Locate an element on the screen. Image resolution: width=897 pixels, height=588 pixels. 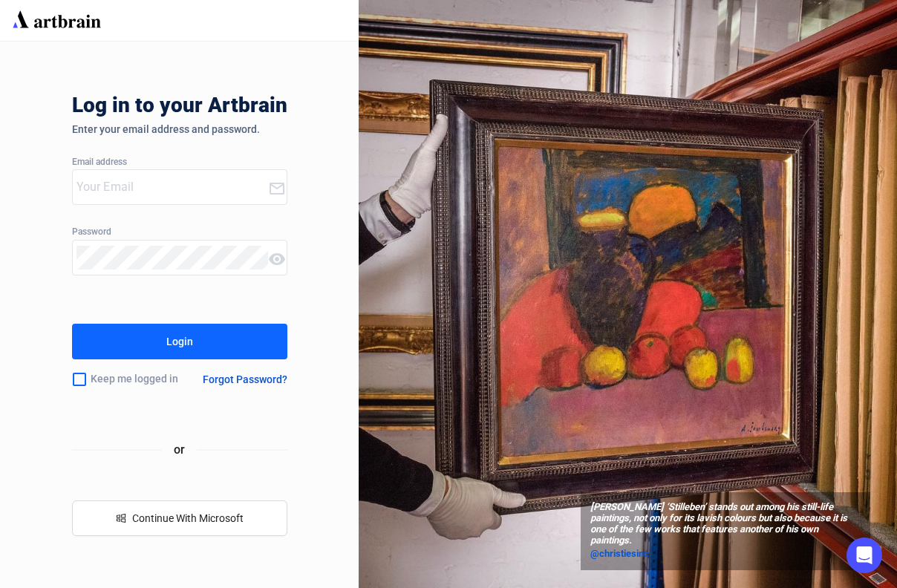
div: Keep me logged in is located at coordinates (131, 379).